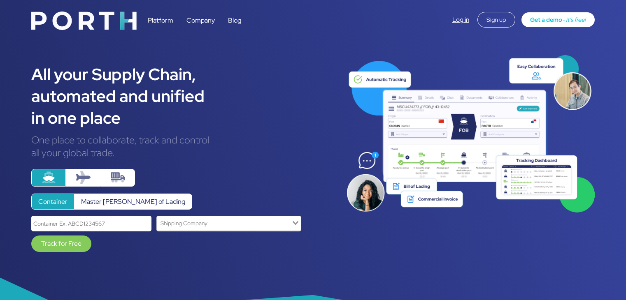 The width and height of the screenshot is (626, 300). Describe the element at coordinates (182, 96) in the screenshot. I see `div: automated and unified` at that location.